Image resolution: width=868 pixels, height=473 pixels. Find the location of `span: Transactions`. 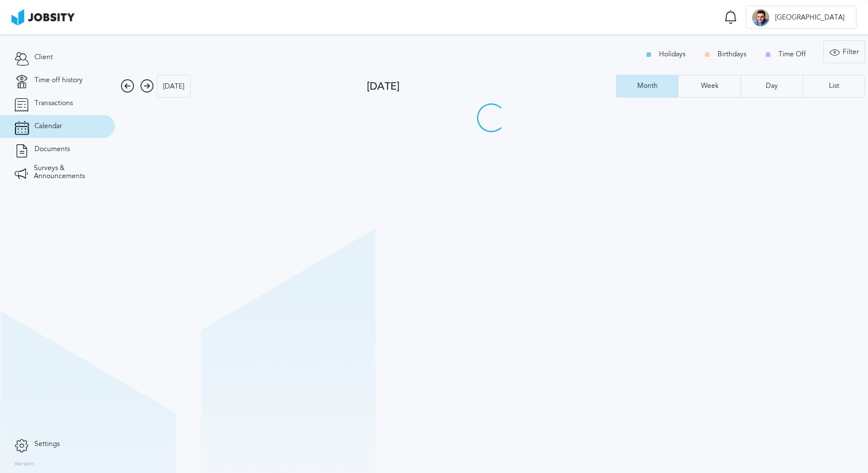

span: Transactions is located at coordinates (54, 103).